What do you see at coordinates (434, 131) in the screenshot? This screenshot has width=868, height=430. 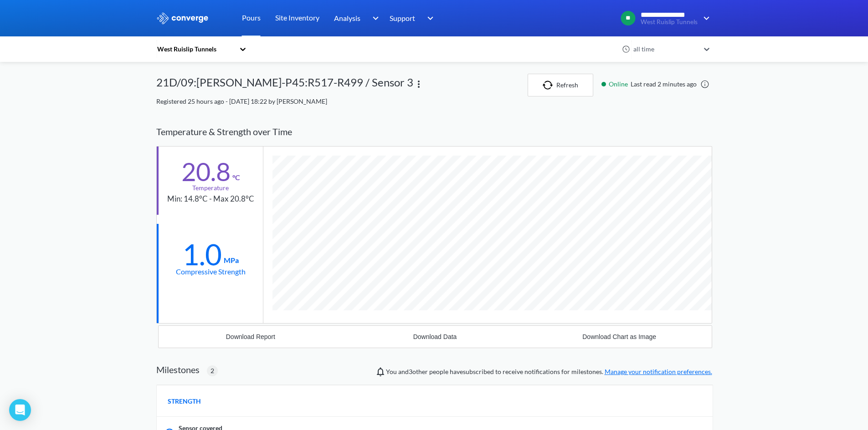 I see `div: Temperature & Strength over Time` at bounding box center [434, 131].